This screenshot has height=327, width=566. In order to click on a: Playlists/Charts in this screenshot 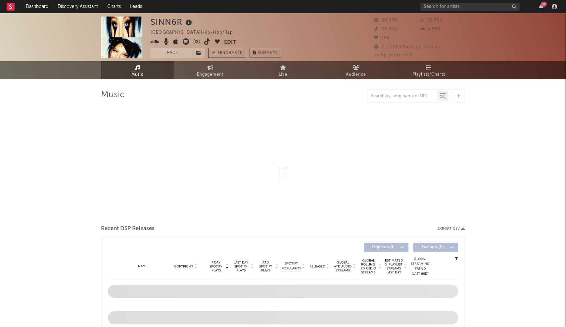, I will do `click(429, 70)`.